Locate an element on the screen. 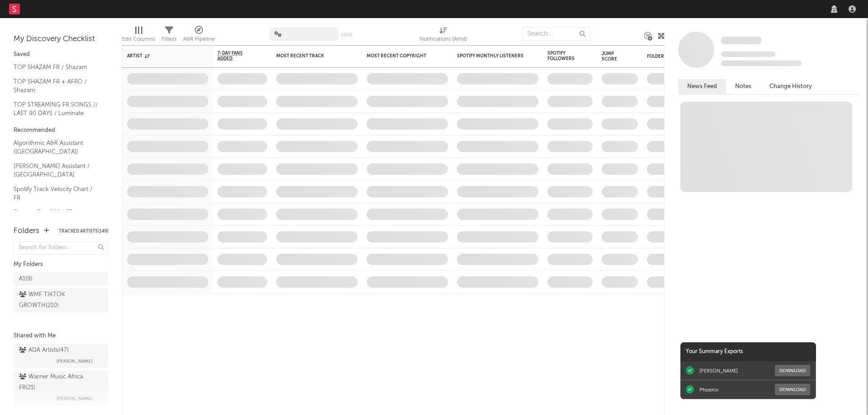  span: 0 fans last week is located at coordinates (761, 63).